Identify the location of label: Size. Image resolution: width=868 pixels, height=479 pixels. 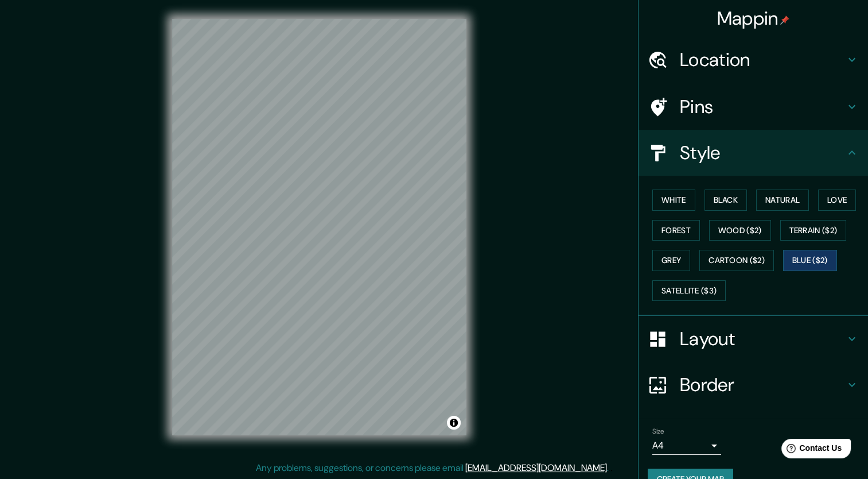
(658, 431).